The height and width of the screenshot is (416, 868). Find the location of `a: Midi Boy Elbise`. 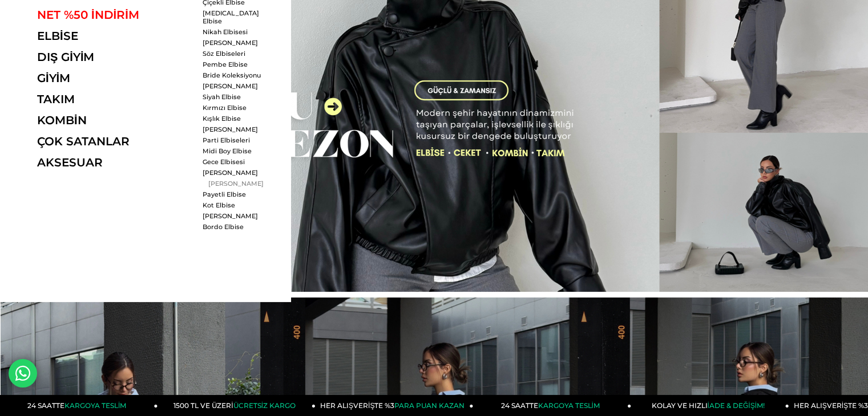

a: Midi Boy Elbise is located at coordinates (235, 151).